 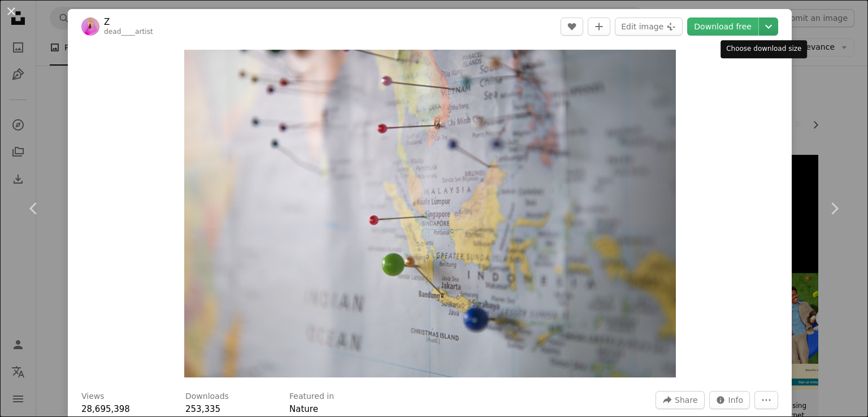 I want to click on h3: Views, so click(x=93, y=397).